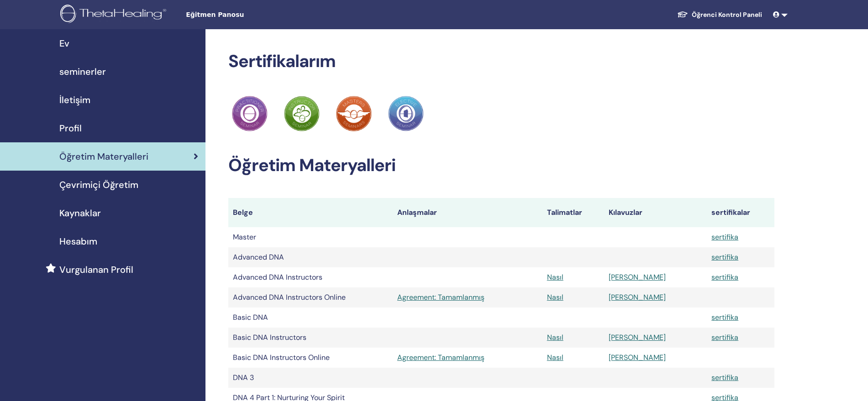  I want to click on td: Advanced DNA Instructors, so click(310, 277).